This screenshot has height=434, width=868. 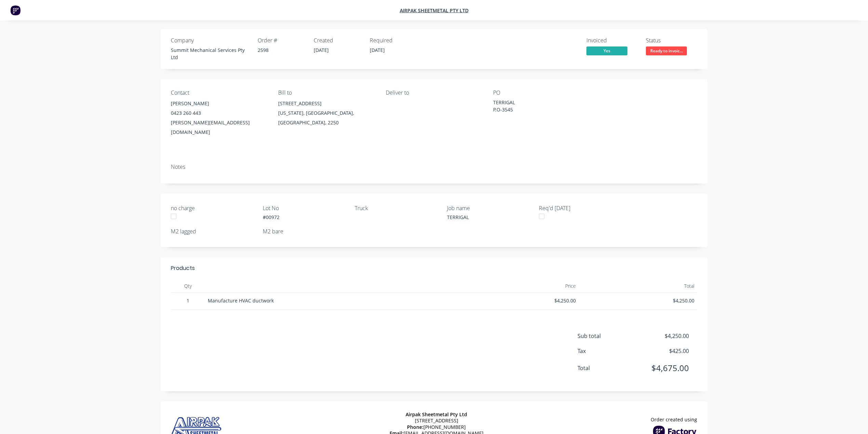 What do you see at coordinates (434, 11) in the screenshot?
I see `a: Airpak Sheetmetal Pty Ltd` at bounding box center [434, 11].